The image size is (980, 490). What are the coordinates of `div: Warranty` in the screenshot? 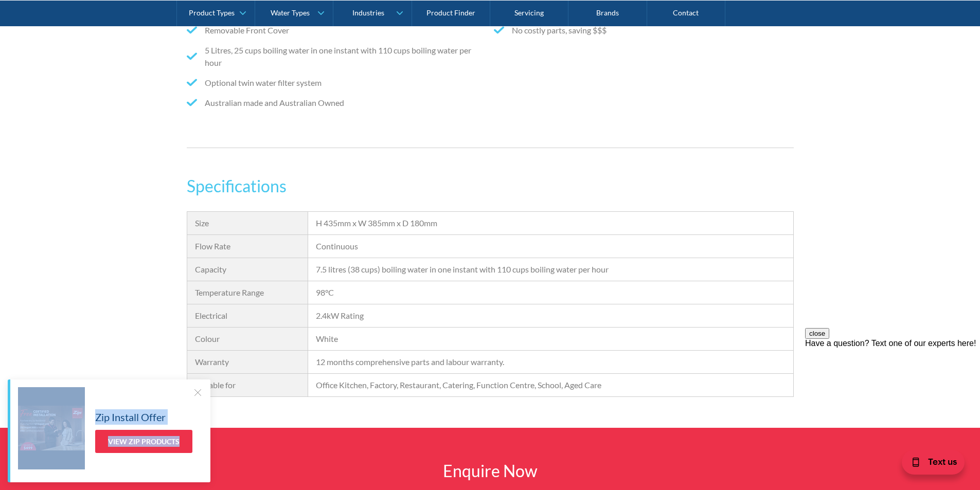 It's located at (248, 362).